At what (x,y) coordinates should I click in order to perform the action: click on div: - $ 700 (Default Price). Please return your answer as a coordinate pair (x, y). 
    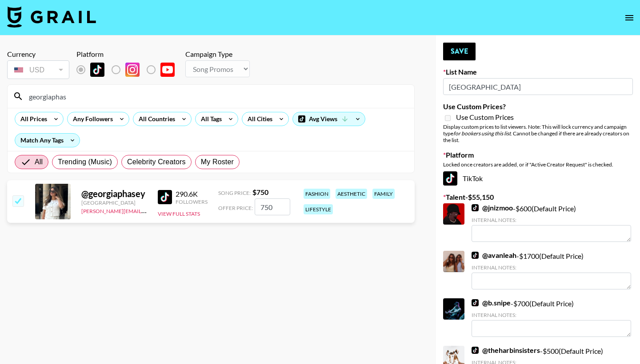
    Looking at the image, I should click on (551, 318).